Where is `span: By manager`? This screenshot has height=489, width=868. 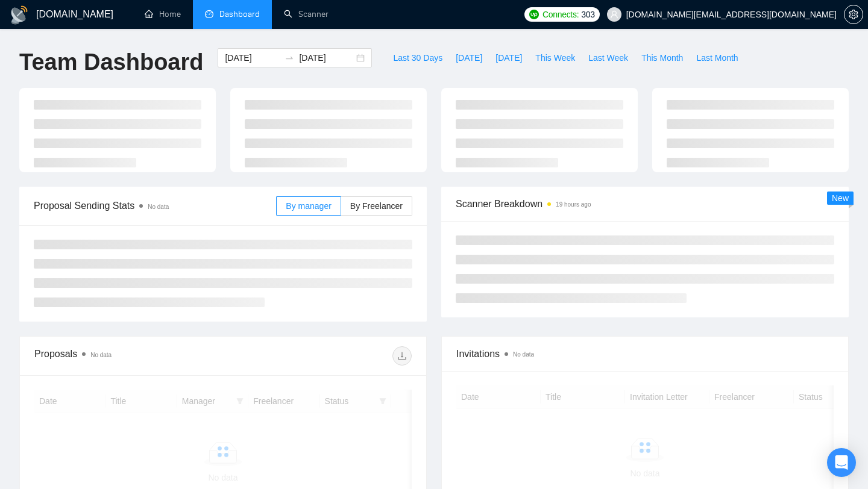
span: By manager is located at coordinates (309, 206).